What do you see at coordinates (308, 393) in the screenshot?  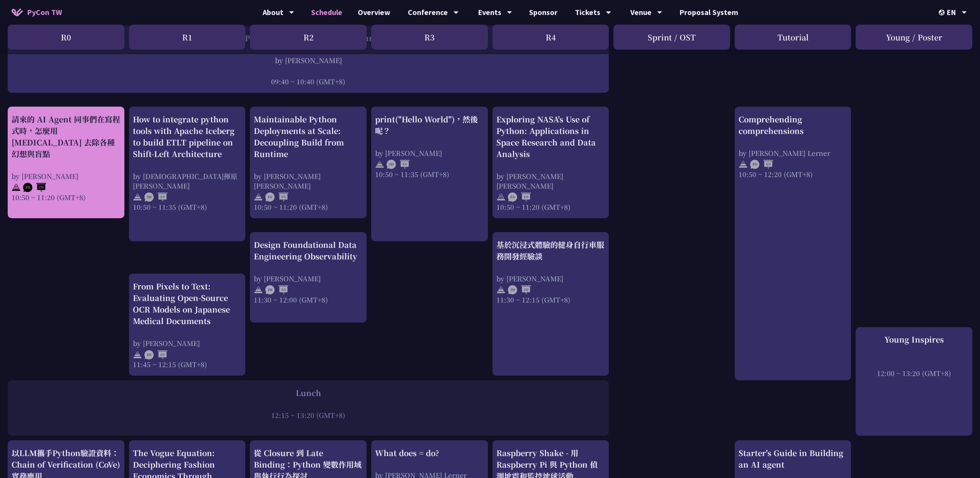 I see `div: Lunch` at bounding box center [308, 393].